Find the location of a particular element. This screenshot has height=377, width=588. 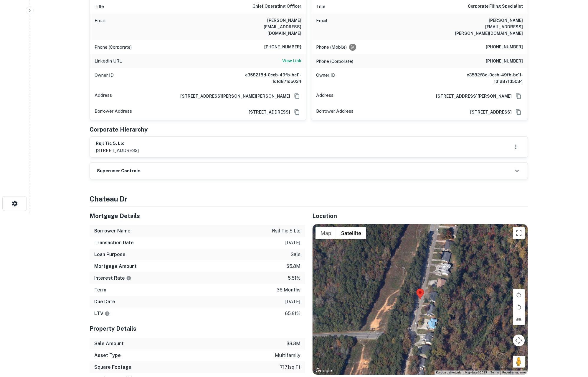

button: Show satellite imagery is located at coordinates (351, 233).